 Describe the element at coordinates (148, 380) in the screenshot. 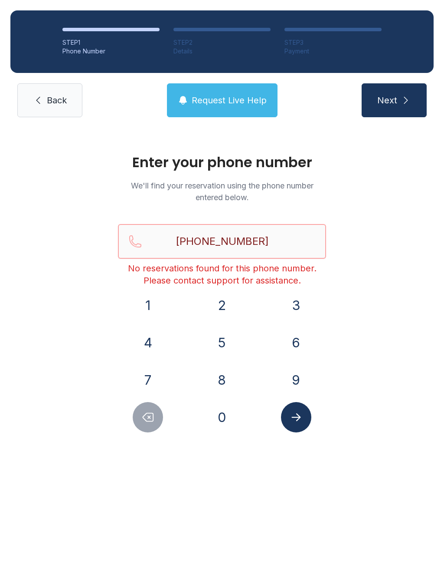

I see `button: 7` at that location.